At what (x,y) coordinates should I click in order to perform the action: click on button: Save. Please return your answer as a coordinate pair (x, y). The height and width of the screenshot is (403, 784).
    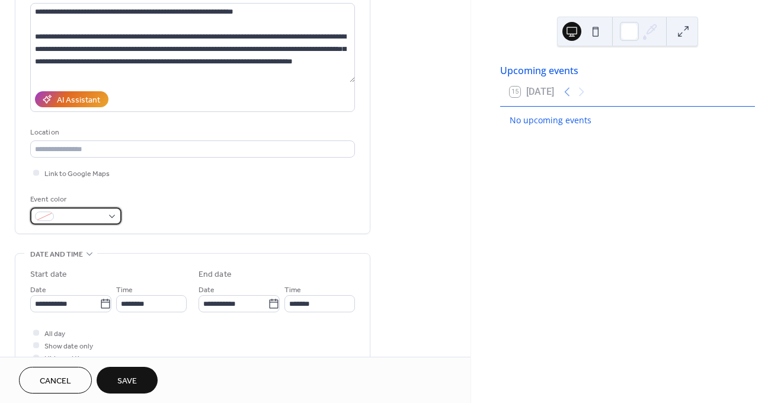
    Looking at the image, I should click on (127, 380).